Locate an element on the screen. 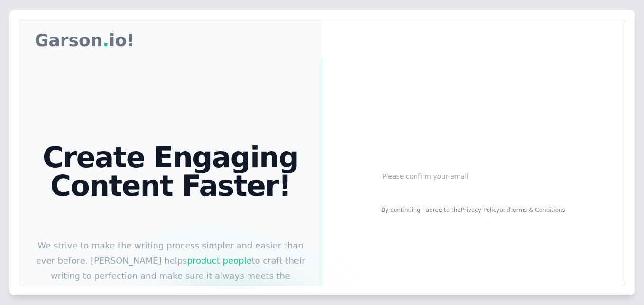 Image resolution: width=644 pixels, height=305 pixels. nav: Global is located at coordinates (171, 45).